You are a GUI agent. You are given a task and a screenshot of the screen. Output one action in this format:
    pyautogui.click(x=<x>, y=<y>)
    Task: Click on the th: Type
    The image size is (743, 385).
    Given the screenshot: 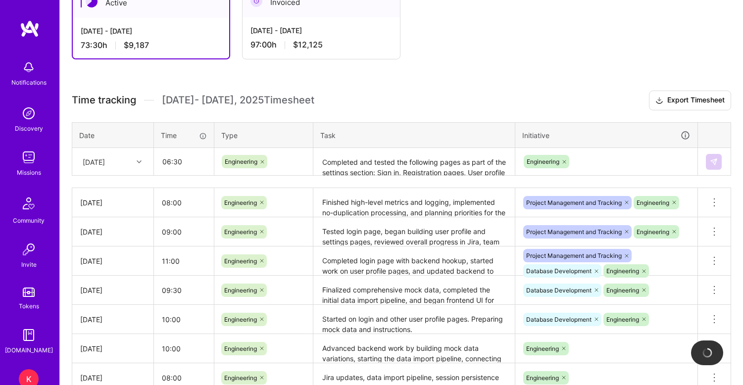 What is the action you would take?
    pyautogui.click(x=264, y=135)
    